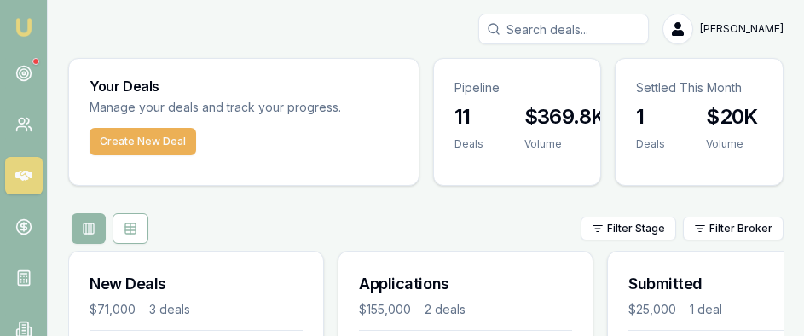 The width and height of the screenshot is (804, 336). I want to click on h3: New Deals, so click(196, 284).